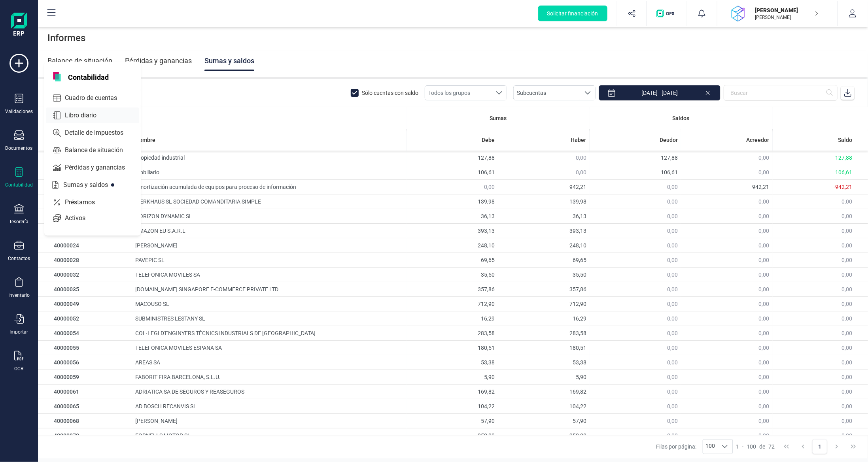  I want to click on span: Saldo, so click(845, 140).